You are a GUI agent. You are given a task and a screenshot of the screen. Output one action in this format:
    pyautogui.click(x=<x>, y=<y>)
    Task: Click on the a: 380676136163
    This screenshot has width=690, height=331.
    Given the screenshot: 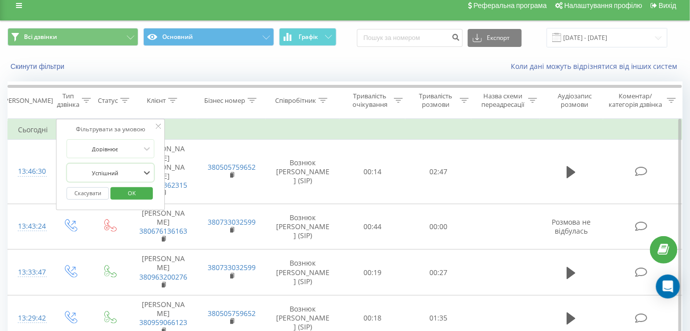 What is the action you would take?
    pyautogui.click(x=163, y=231)
    